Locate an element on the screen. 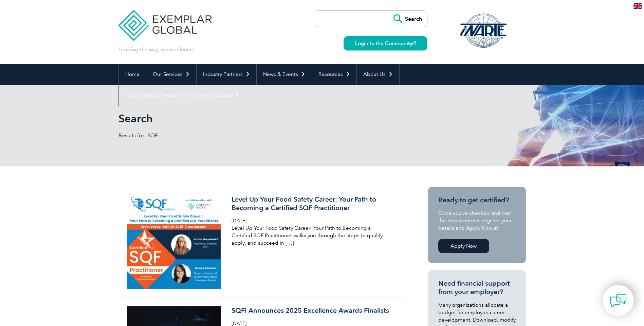 The height and width of the screenshot is (326, 644). img: en is located at coordinates (637, 6).